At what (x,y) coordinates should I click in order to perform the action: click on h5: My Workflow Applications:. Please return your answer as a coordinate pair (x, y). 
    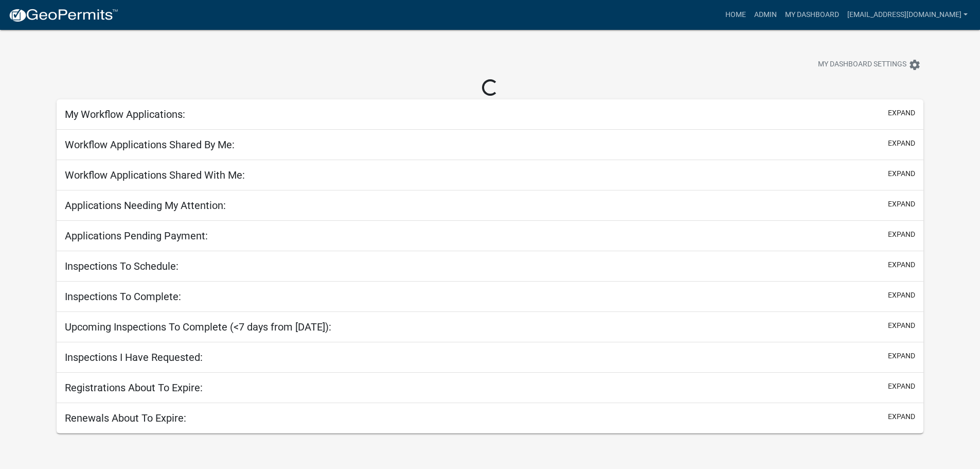
    Looking at the image, I should click on (125, 115).